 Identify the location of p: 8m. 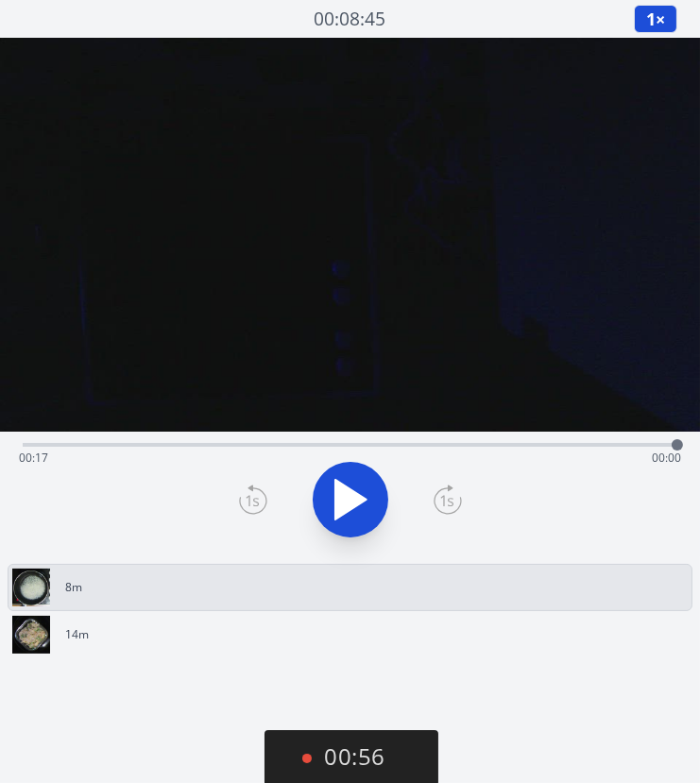
(73, 587).